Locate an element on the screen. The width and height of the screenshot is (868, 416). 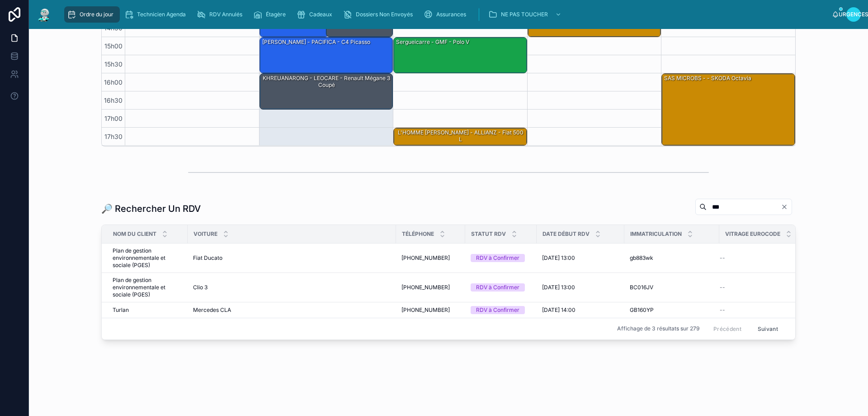
font: Étagère is located at coordinates (276, 14).